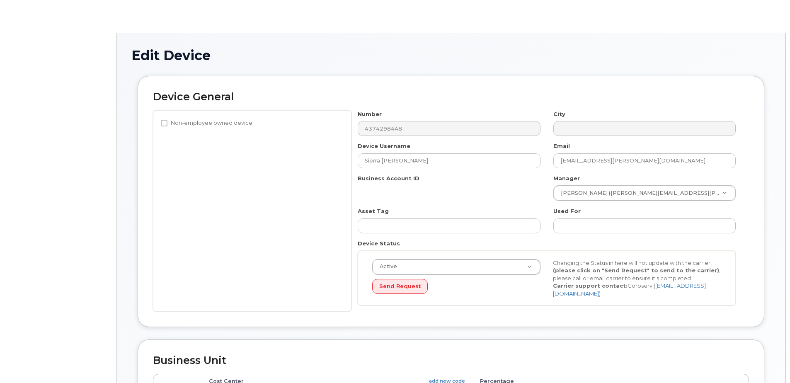 This screenshot has height=383, width=790. Describe the element at coordinates (590, 285) in the screenshot. I see `strong: Carrier support contact:` at that location.